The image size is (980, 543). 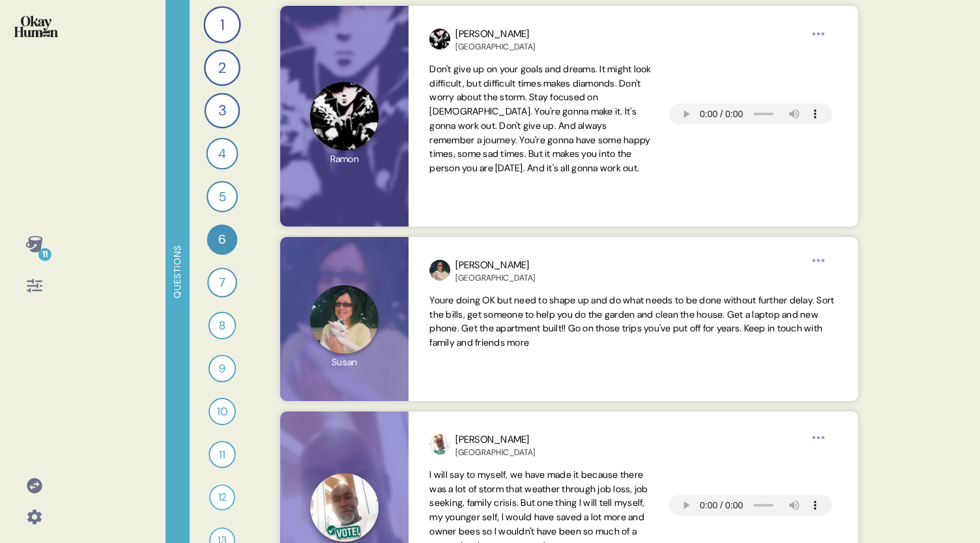 What do you see at coordinates (222, 154) in the screenshot?
I see `div: 4` at bounding box center [222, 154].